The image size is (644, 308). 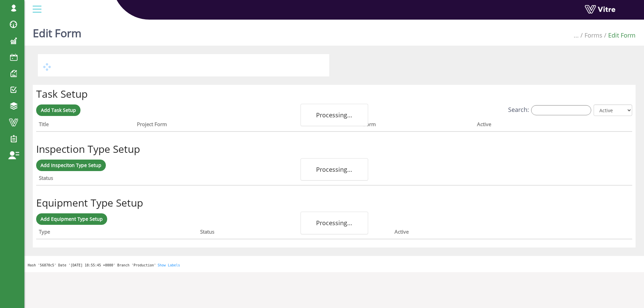 I want to click on h2: Inspection Type Setup, so click(x=334, y=149).